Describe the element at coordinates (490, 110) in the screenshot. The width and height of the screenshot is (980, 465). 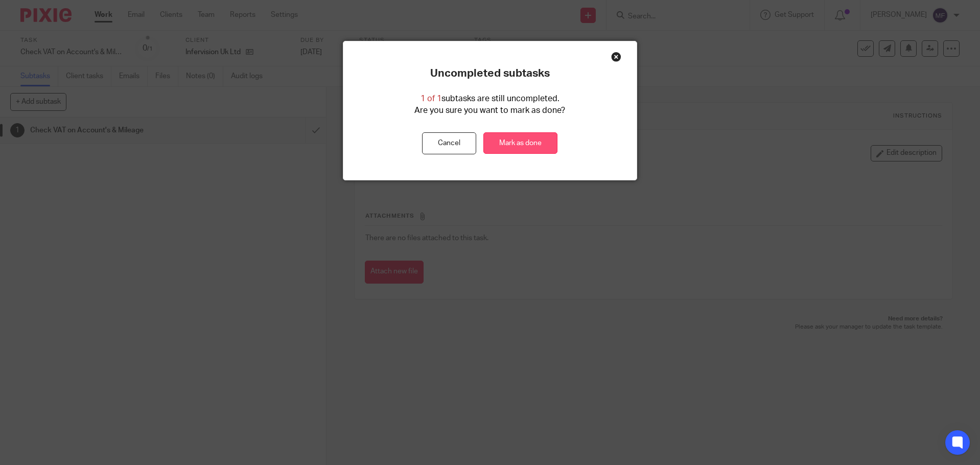
I see `p: Are you sure you want to mark as done?` at that location.